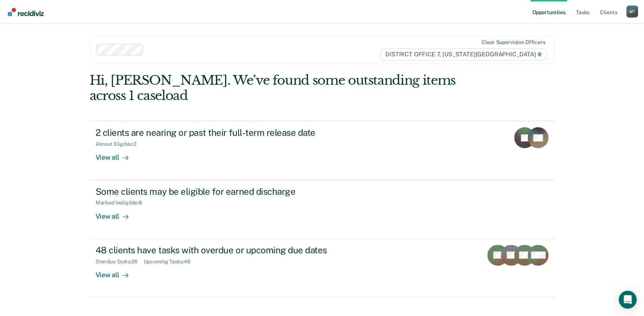 The image size is (644, 316). I want to click on div: 48 clients have tasks with overdue or upcoming due dates, so click(227, 250).